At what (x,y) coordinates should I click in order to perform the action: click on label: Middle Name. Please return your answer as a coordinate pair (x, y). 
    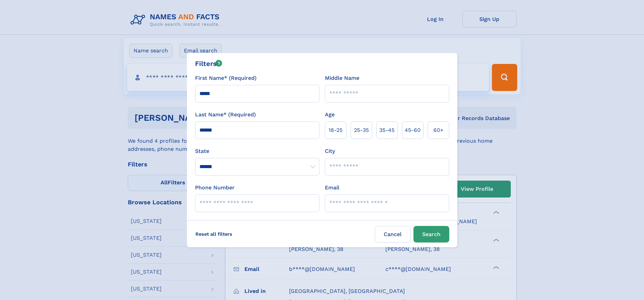
    Looking at the image, I should click on (342, 78).